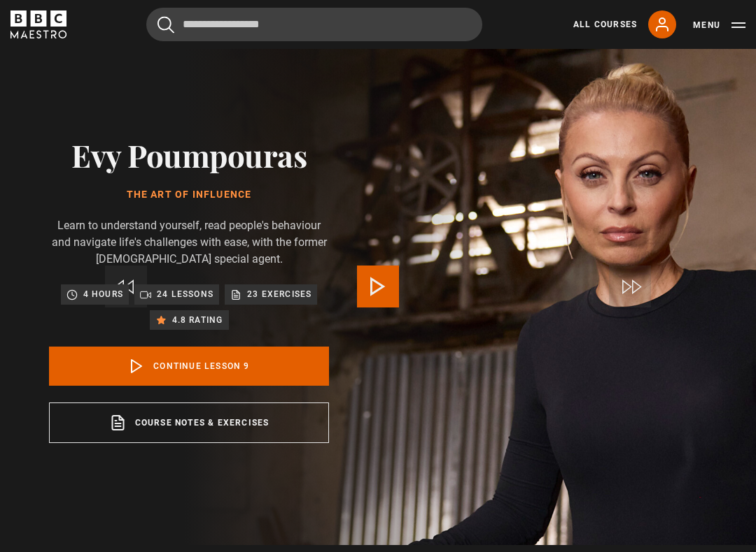  I want to click on a: Course notes & exercises, so click(189, 423).